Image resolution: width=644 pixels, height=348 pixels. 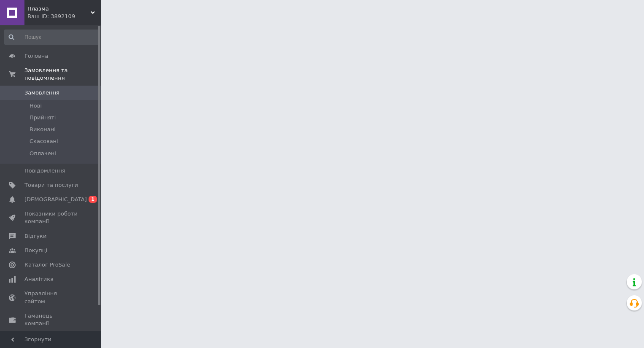 What do you see at coordinates (42, 93) in the screenshot?
I see `span: Замовлення` at bounding box center [42, 93].